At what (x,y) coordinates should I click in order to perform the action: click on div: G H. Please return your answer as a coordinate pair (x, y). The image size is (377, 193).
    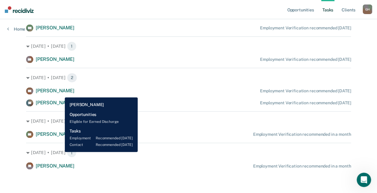
    Looking at the image, I should click on (368, 9).